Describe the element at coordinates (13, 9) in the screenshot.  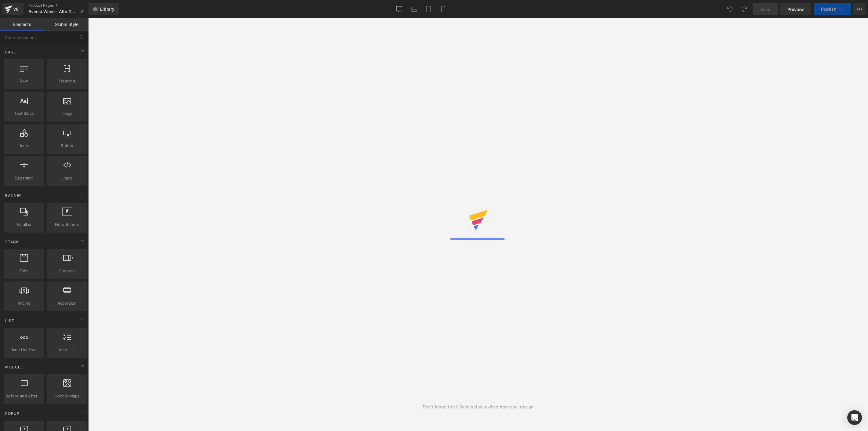
I see `a: v6` at that location.